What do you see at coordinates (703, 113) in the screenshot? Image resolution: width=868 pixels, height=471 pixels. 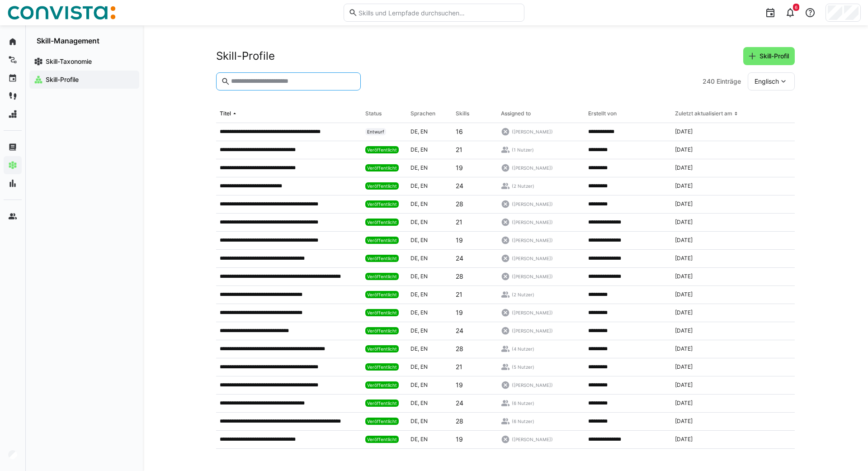 I see `div: Zuletzt aktualisiert am` at bounding box center [703, 113].